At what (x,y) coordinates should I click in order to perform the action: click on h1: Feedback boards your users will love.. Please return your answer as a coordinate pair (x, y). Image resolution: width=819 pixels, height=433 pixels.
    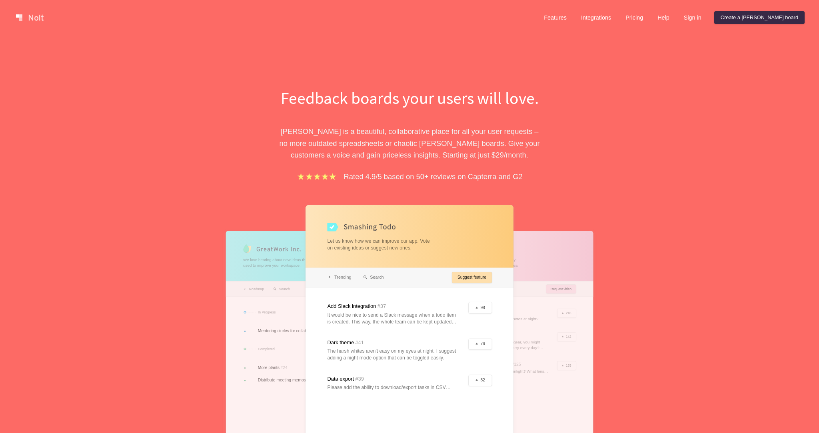
    Looking at the image, I should click on (409, 98).